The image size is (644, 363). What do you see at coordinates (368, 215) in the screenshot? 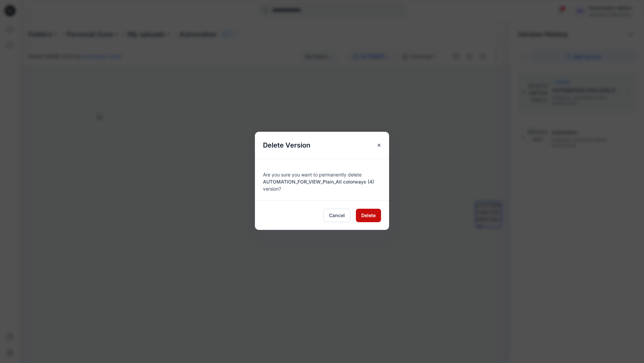
I see `button: Delete` at bounding box center [368, 215].